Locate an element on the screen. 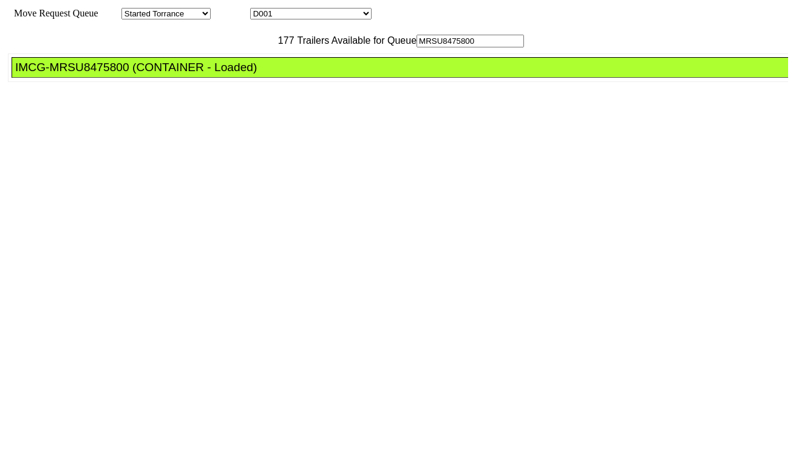 This screenshot has height=462, width=796. span: Move Request Queue is located at coordinates (53, 13).